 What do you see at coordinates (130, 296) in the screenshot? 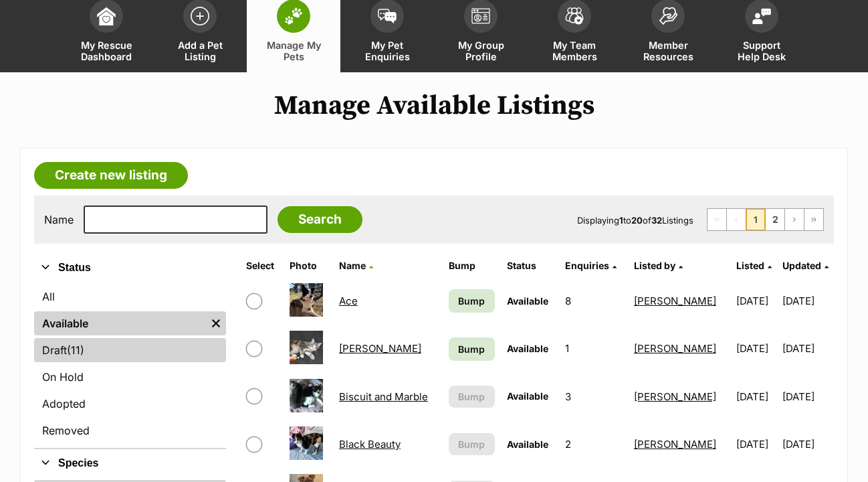
I see `a: All` at bounding box center [130, 296].